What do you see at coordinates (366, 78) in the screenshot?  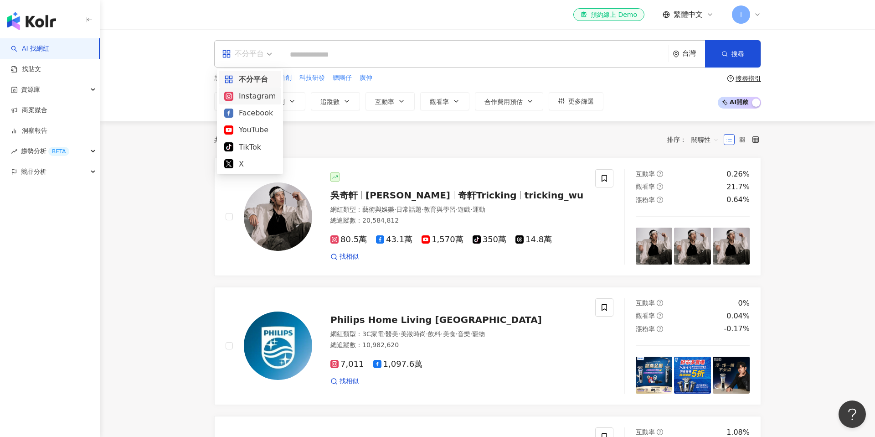 I see `span: 廣仲` at bounding box center [366, 78].